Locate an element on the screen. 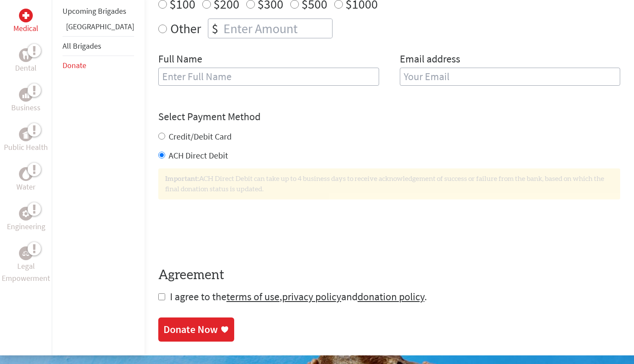 The image size is (634, 364). li: All Brigades is located at coordinates (98, 46).